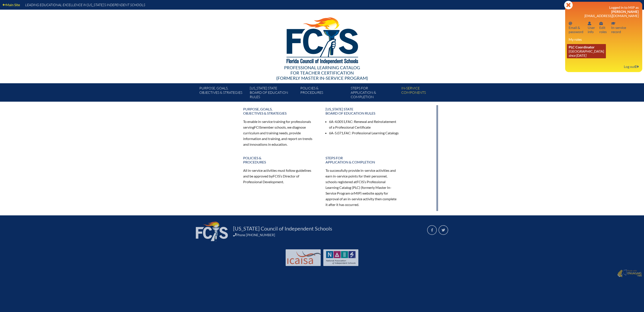 Image resolution: width=644 pixels, height=312 pixels. I want to click on img: FCIS_logo_white, so click(212, 231).